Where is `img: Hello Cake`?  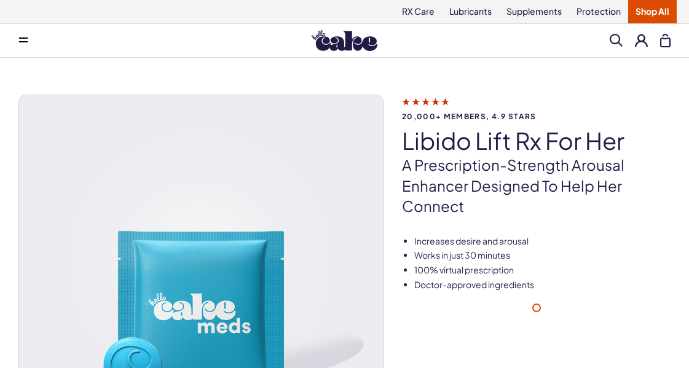 img: Hello Cake is located at coordinates (344, 41).